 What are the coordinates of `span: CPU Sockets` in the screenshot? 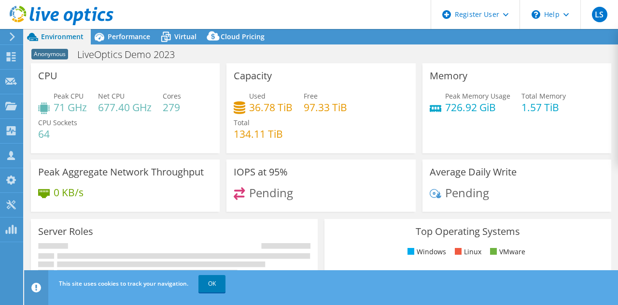 It's located at (57, 122).